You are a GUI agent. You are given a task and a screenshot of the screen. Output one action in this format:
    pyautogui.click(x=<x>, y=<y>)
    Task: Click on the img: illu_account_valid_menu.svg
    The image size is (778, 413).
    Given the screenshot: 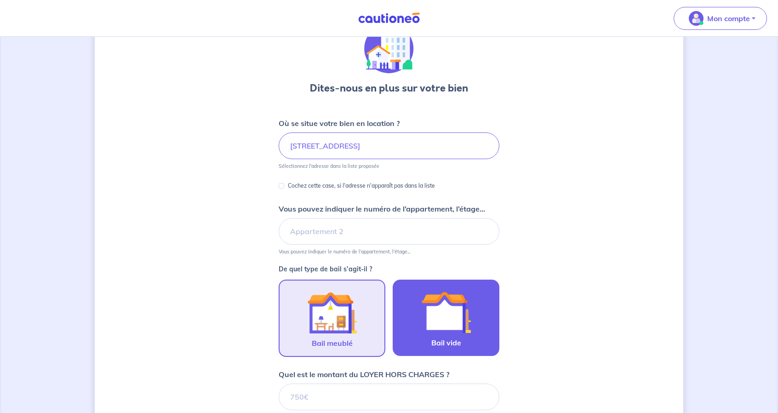 What is the action you would take?
    pyautogui.click(x=696, y=18)
    